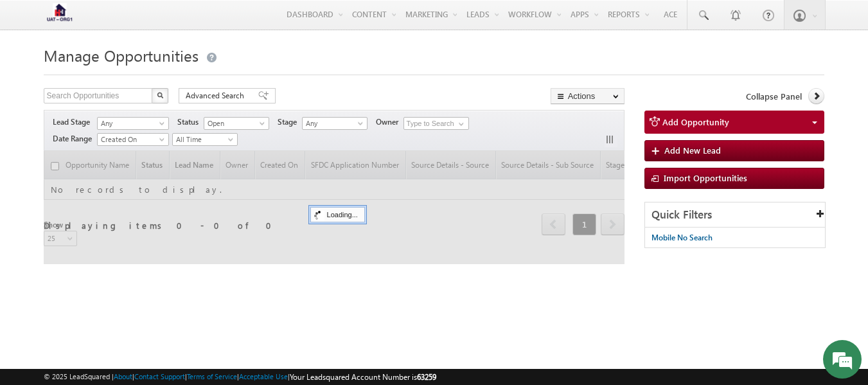 This screenshot has height=385, width=868. I want to click on a: Terms of Service, so click(212, 376).